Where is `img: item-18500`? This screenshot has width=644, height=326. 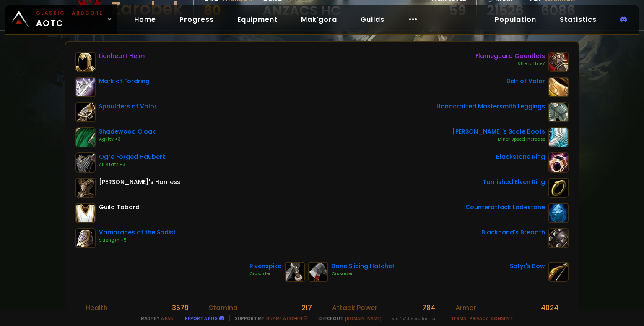 img: item-18500 is located at coordinates (559, 187).